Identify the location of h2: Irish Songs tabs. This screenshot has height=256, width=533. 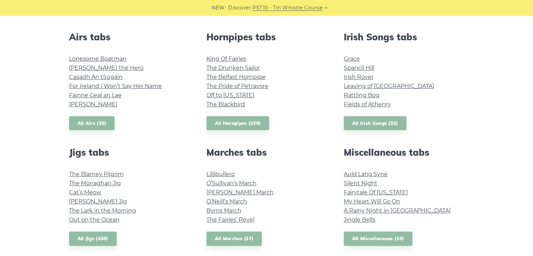
(404, 37).